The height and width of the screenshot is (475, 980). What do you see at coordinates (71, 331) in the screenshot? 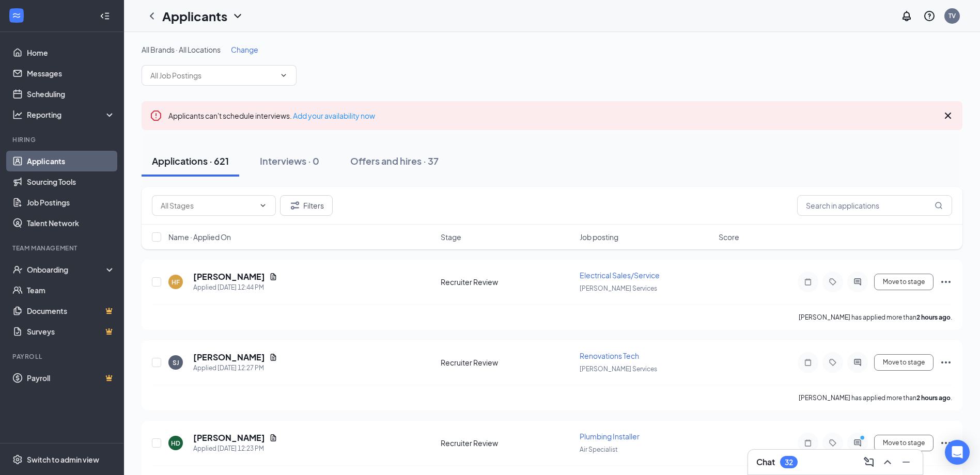
I see `a: SurveysCrown` at bounding box center [71, 331].